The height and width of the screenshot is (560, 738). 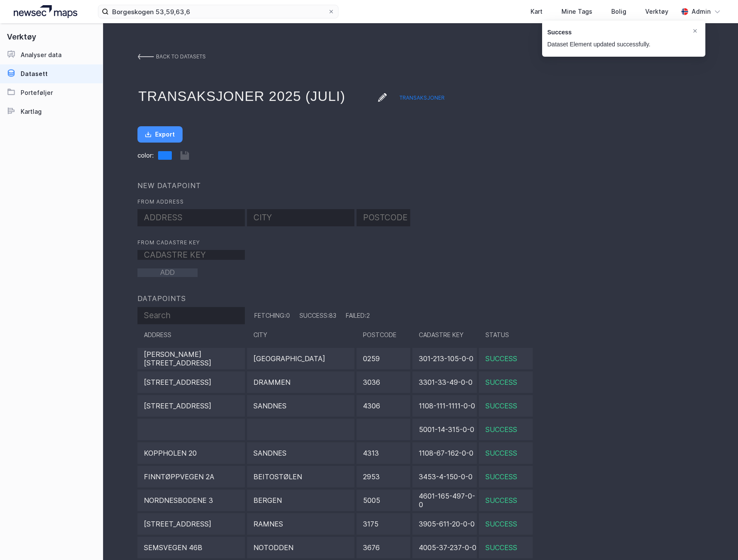 I want to click on div: 3175, so click(x=383, y=524).